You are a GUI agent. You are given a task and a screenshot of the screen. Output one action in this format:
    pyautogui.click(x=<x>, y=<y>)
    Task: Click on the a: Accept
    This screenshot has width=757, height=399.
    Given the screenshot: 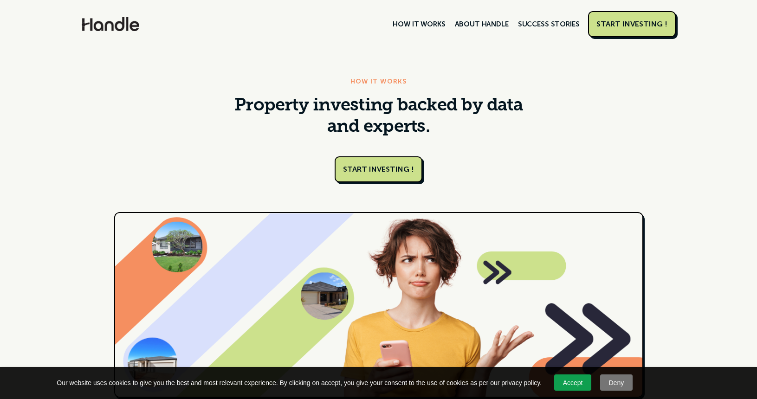 What is the action you would take?
    pyautogui.click(x=573, y=383)
    